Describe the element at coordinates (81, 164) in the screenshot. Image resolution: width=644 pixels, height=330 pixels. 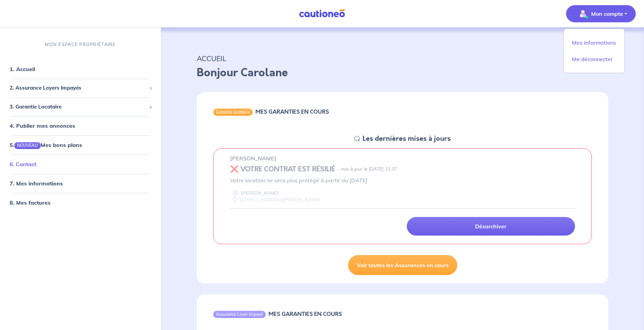
I see `div: 6. Contact` at that location.